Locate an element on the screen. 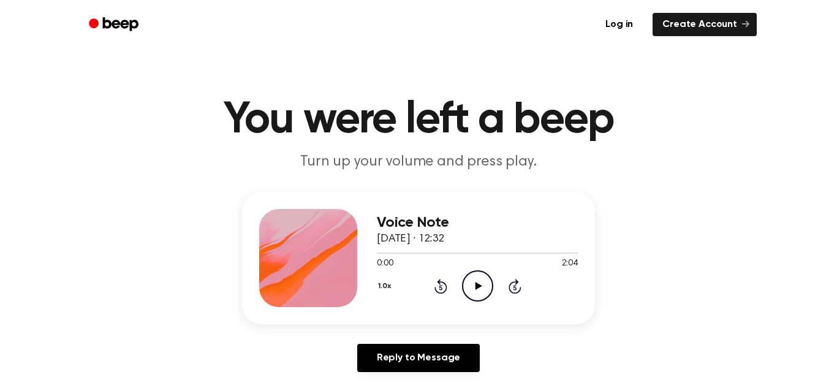 The width and height of the screenshot is (837, 388). span: 0:00 is located at coordinates (385, 263).